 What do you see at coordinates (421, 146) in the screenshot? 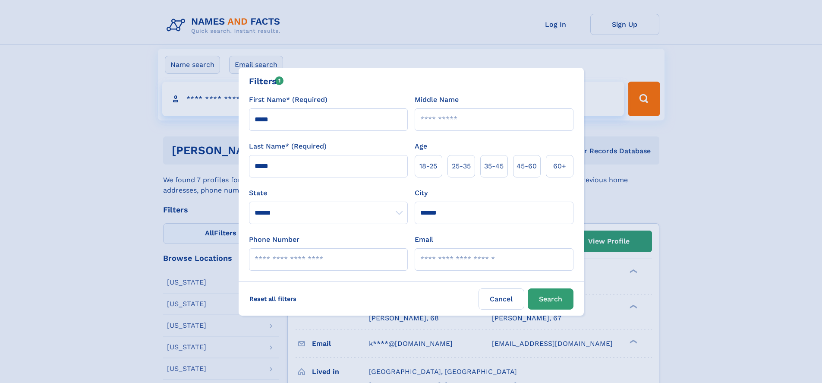
I see `label: Age` at bounding box center [421, 146].